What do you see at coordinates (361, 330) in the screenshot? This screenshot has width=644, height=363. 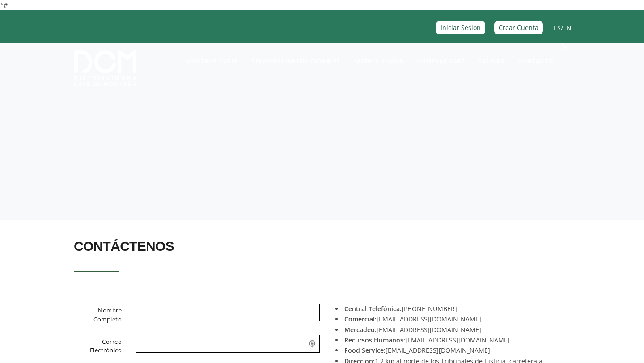 I see `strong: Mercadeo:` at bounding box center [361, 330].